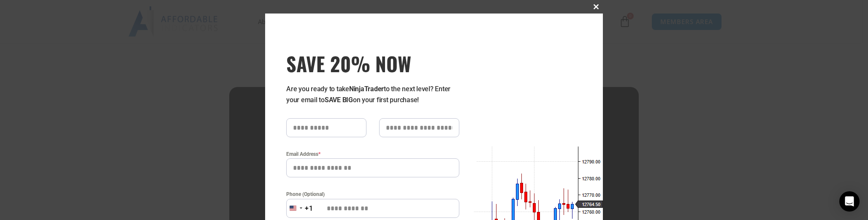  I want to click on div: Open Intercom Messenger, so click(849, 201).